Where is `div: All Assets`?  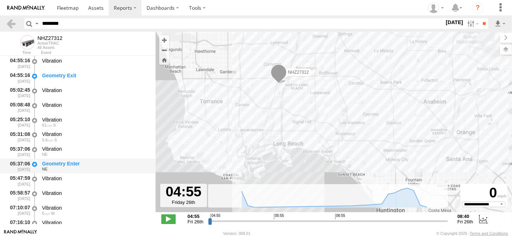
div: All Assets is located at coordinates (50, 47).